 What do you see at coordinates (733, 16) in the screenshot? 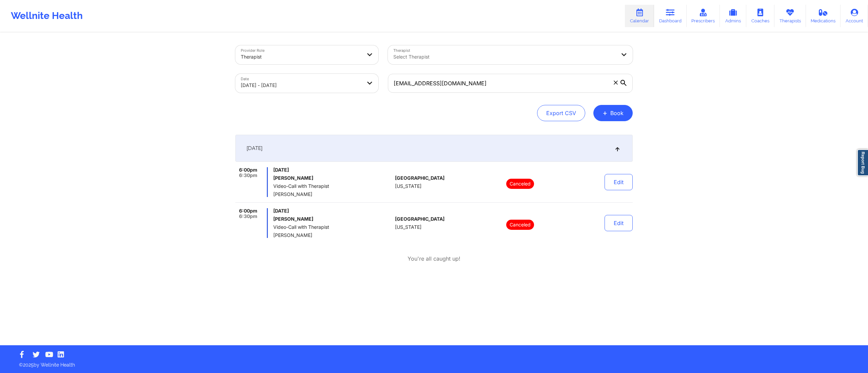
I see `a: Admins` at bounding box center [733, 16].